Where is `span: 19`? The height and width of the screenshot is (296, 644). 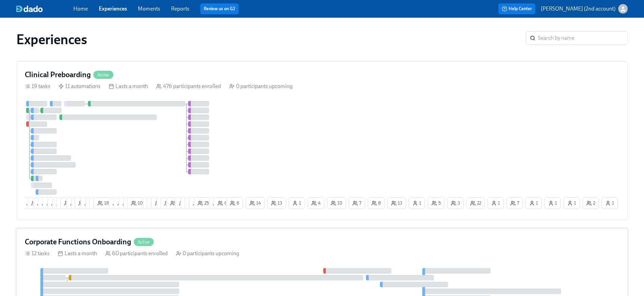 span: 19 is located at coordinates (84, 203).